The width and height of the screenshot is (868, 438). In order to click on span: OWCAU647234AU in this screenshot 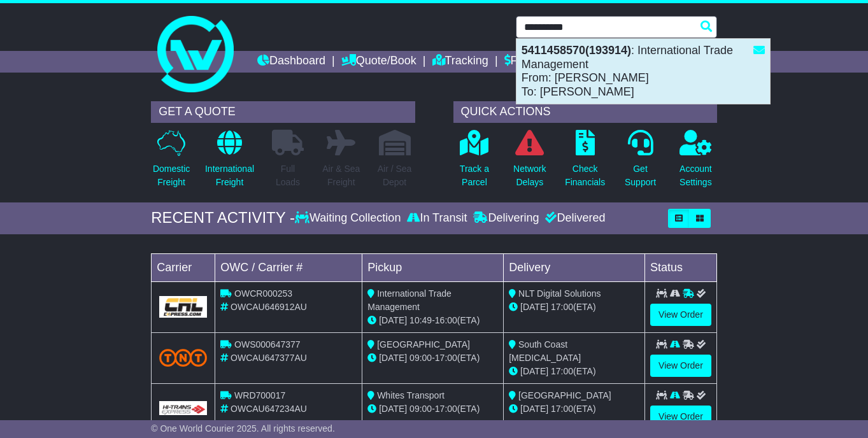, I will do `click(269, 409)`.